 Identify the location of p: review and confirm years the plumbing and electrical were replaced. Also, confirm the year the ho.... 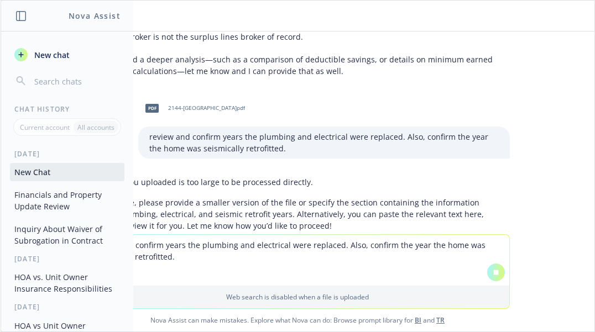
(324, 143).